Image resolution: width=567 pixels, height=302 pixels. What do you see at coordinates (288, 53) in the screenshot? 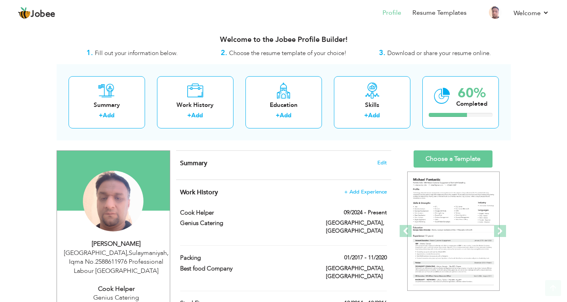
I see `span: Choose the resume template of your choice!` at bounding box center [288, 53].